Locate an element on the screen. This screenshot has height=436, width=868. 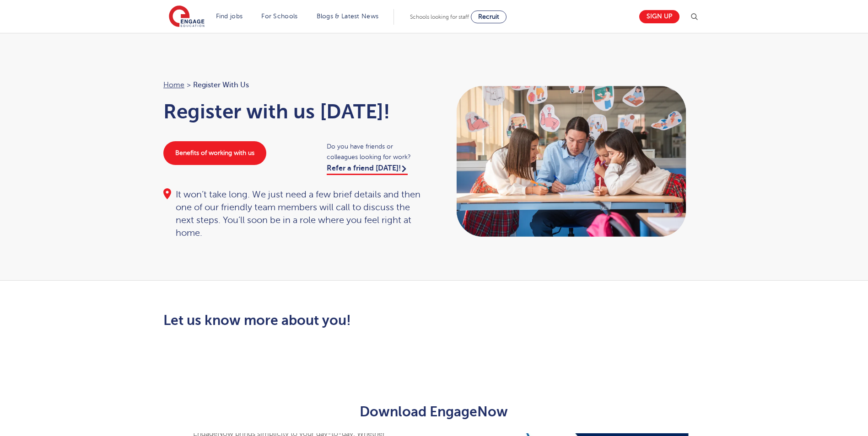
a: Benefits of working with us is located at coordinates (214, 153).